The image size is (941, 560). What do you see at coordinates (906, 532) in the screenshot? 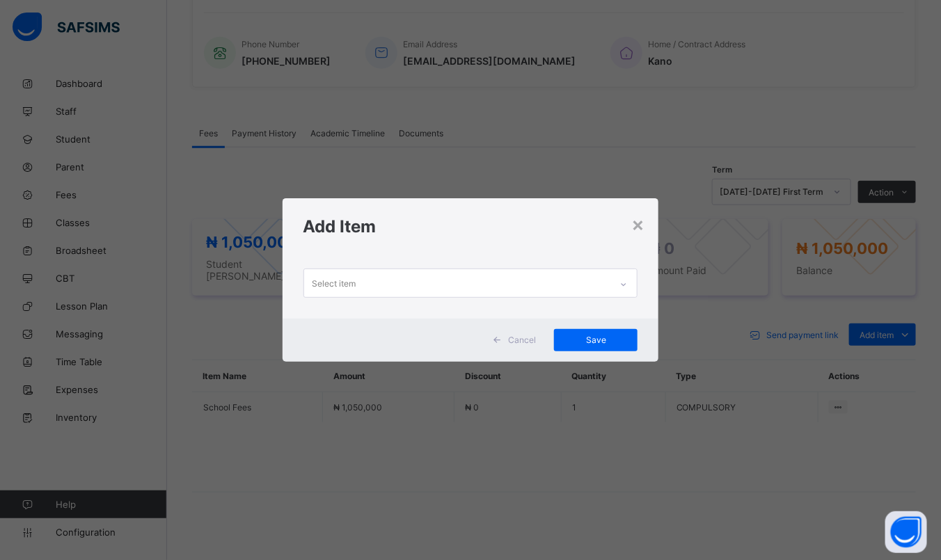
I see `button: Open asap` at bounding box center [906, 532].